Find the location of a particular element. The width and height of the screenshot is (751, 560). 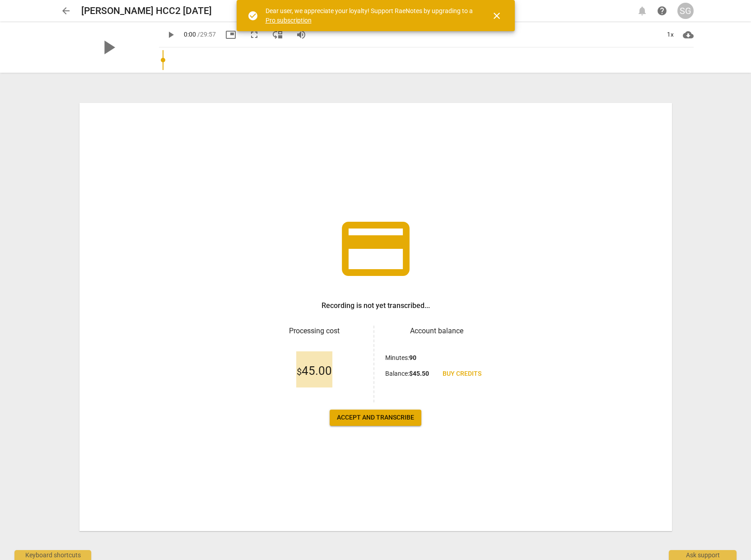

h3: Account balance is located at coordinates (436, 331).